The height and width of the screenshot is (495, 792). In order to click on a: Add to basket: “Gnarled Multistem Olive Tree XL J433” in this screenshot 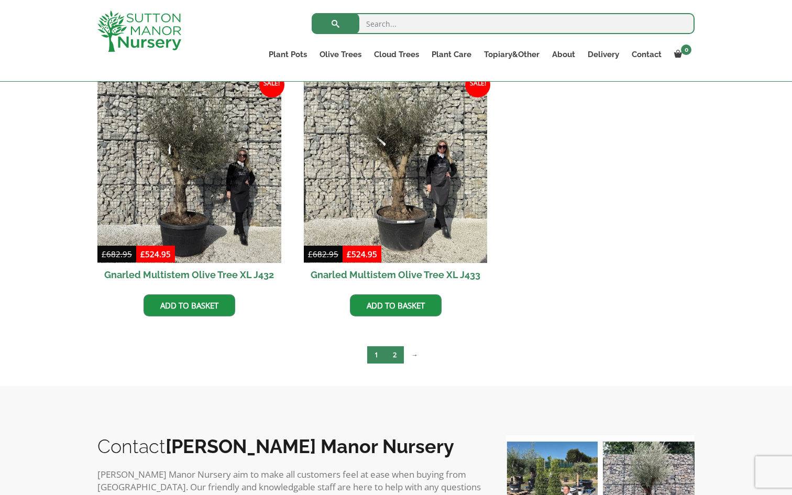, I will do `click(396, 306)`.